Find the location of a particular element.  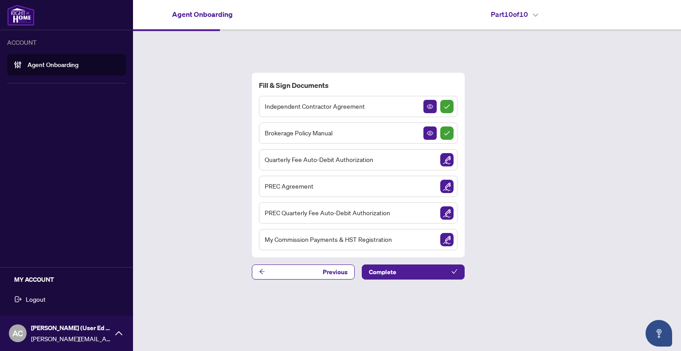

span: Previous is located at coordinates (335, 272).